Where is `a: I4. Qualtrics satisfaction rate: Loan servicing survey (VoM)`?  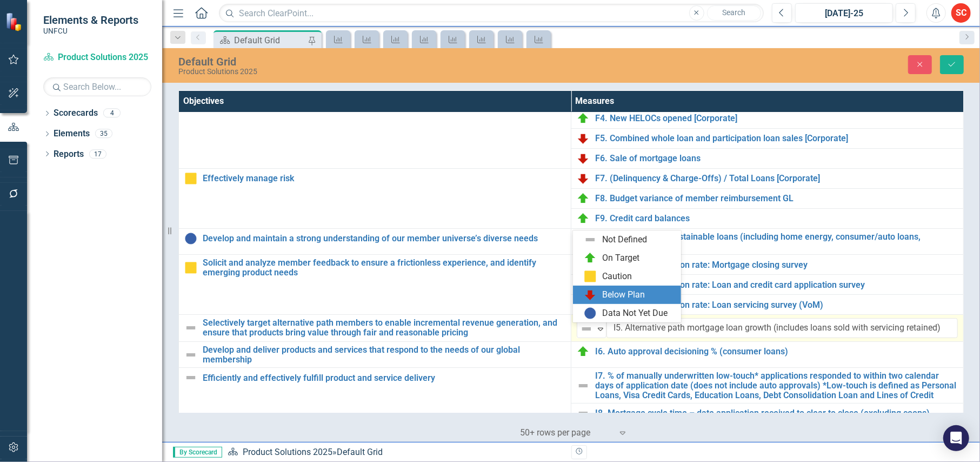
a: I4. Qualtrics satisfaction rate: Loan servicing survey (VoM) is located at coordinates (777, 305).